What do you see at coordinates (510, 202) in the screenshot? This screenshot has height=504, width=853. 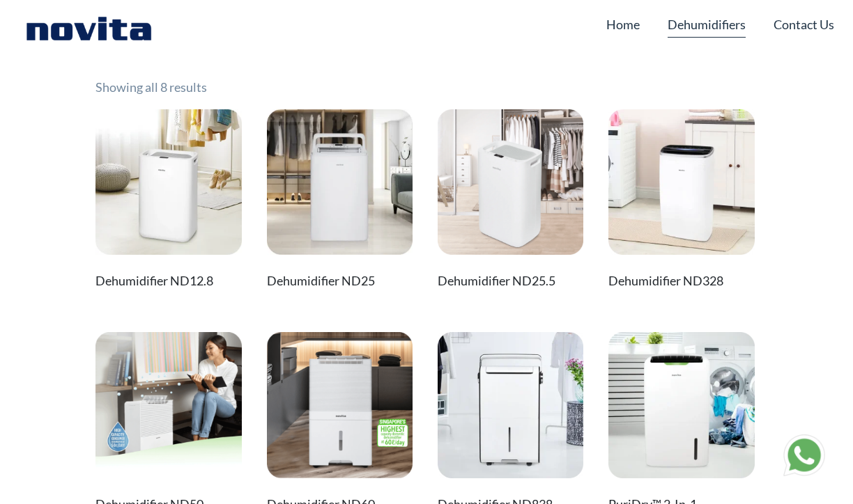 I see `a: Dehumidifier ND25.5` at bounding box center [510, 202].